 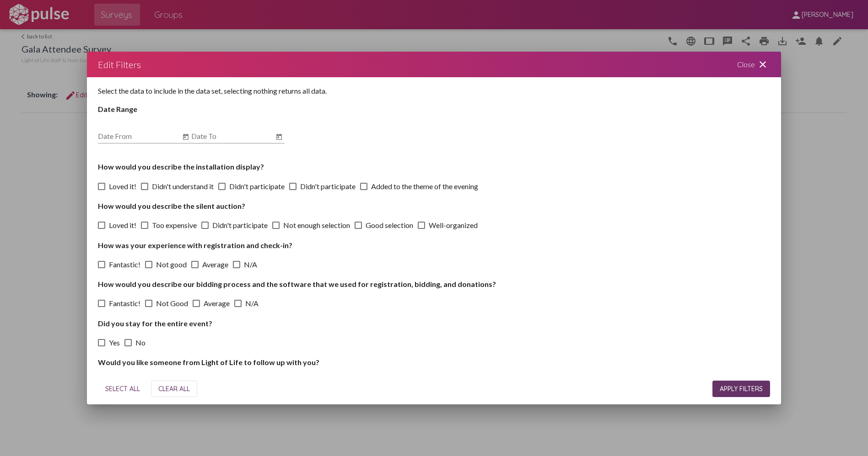 What do you see at coordinates (123, 389) in the screenshot?
I see `span: SELECT ALL` at bounding box center [123, 389].